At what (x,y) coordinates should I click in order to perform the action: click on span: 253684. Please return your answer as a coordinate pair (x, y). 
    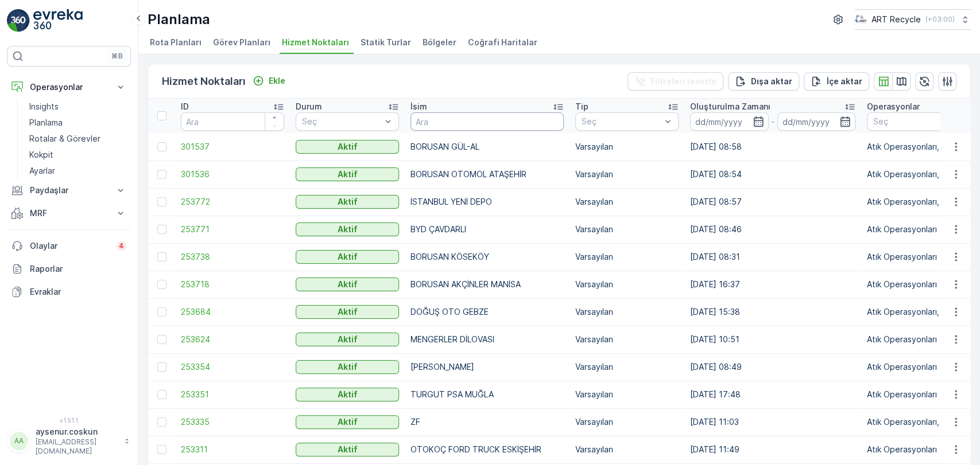
    Looking at the image, I should click on (233, 312).